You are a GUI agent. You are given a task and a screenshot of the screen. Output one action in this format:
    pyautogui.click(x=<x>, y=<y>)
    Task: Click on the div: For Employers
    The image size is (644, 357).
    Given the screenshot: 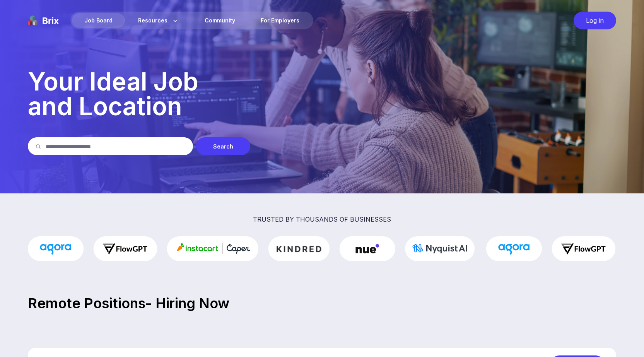 What is the action you would take?
    pyautogui.click(x=280, y=21)
    